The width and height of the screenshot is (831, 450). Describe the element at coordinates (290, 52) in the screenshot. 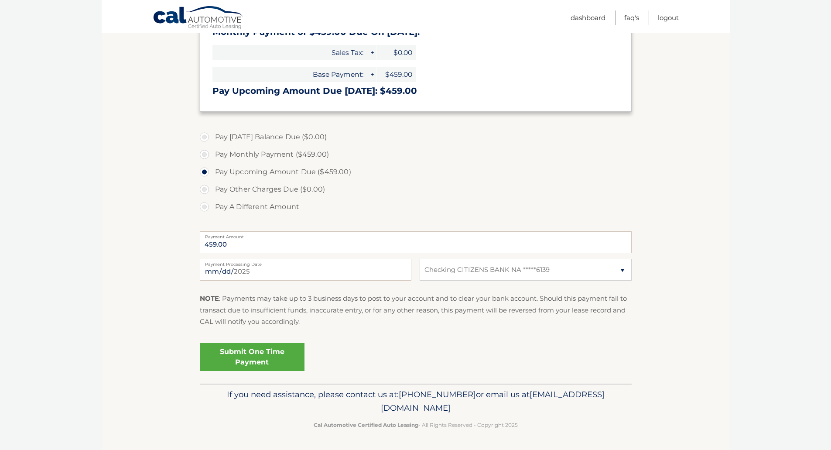

I see `span: Sales Tax:` at that location.